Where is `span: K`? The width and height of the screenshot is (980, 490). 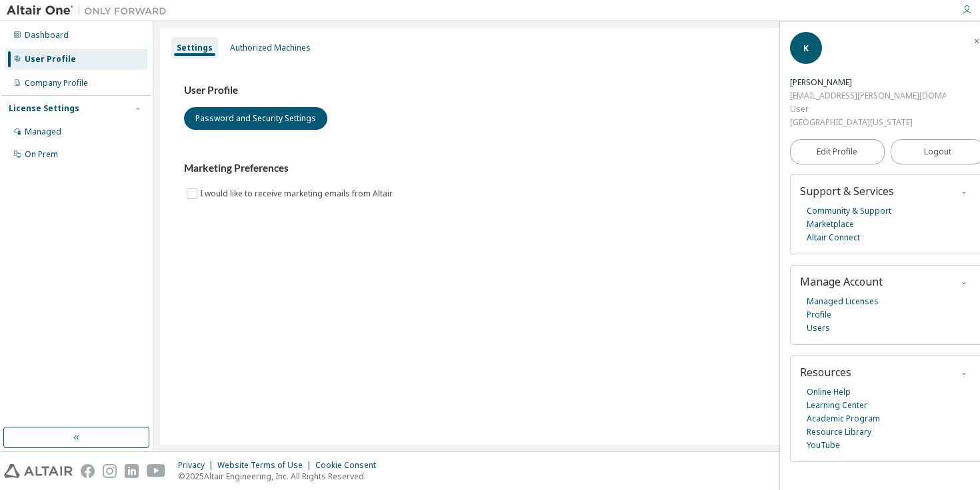 span: K is located at coordinates (806, 48).